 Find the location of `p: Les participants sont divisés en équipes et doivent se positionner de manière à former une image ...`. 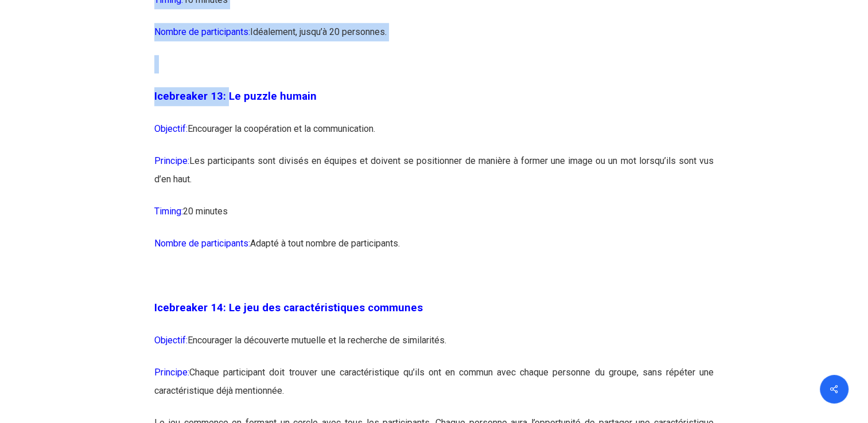

p: Les participants sont divisés en équipes et doivent se positionner de manière à former une image ... is located at coordinates (434, 177).